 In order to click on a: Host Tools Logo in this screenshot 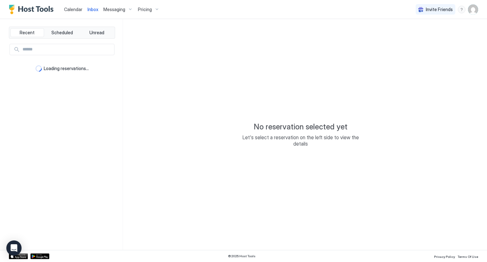, I will do `click(33, 10)`.